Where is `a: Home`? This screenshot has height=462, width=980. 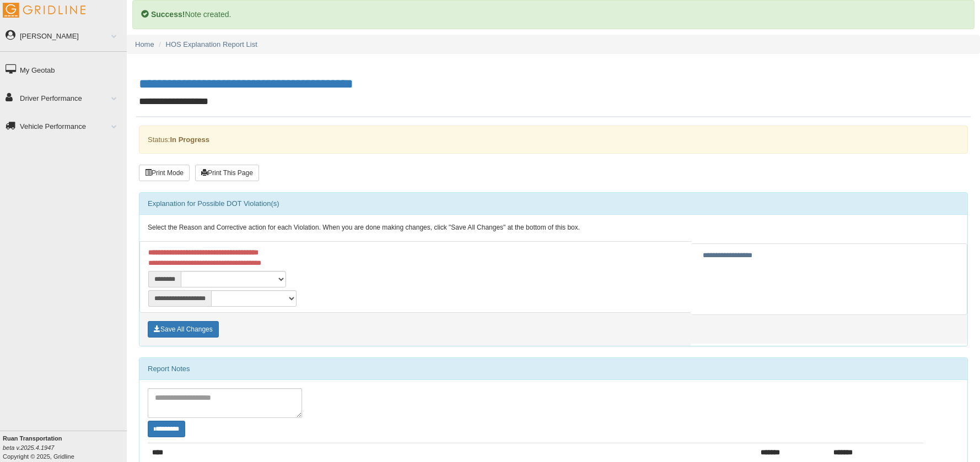
a: Home is located at coordinates (144, 44).